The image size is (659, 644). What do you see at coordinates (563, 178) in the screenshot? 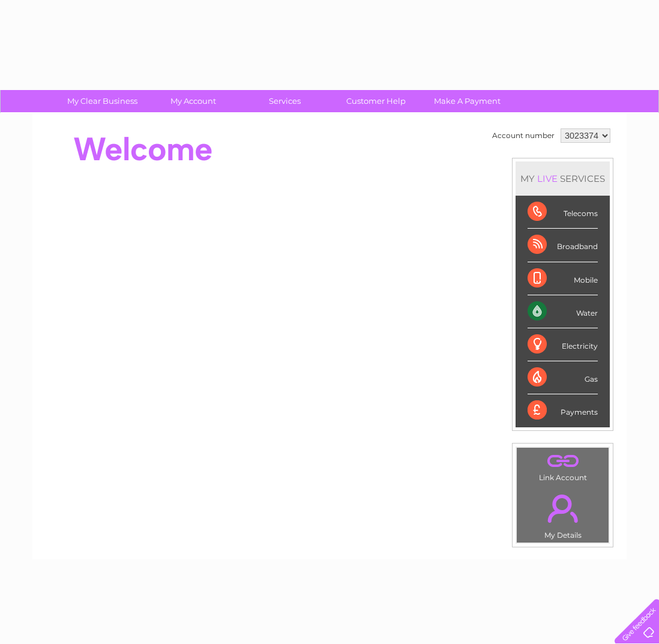
I see `div: MY SERVICES` at bounding box center [563, 178].